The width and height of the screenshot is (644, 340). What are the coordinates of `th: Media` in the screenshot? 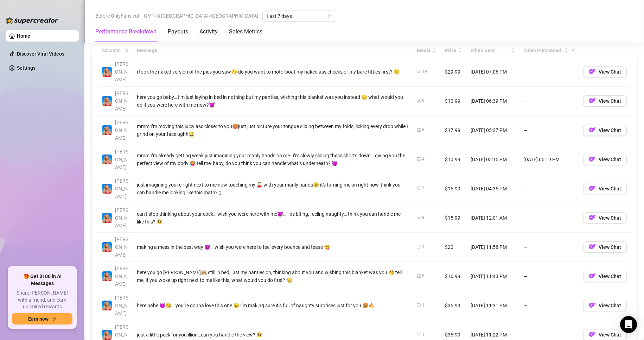 It's located at (427, 50).